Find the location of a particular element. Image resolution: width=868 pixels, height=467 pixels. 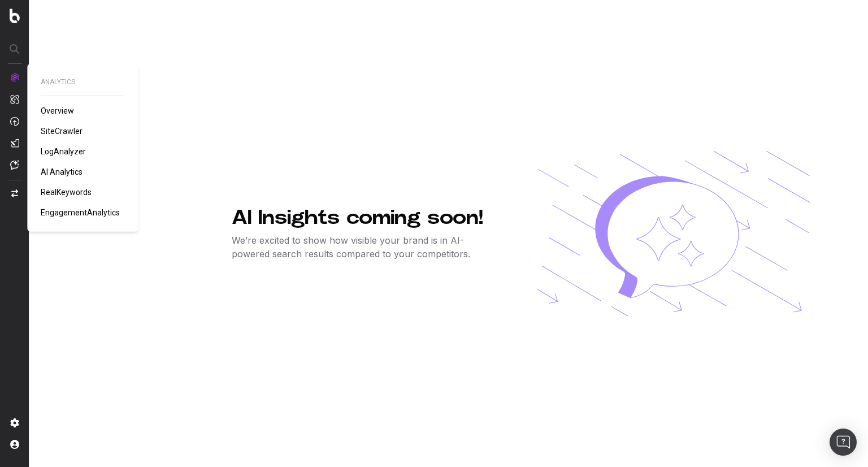

img: Assist is located at coordinates (15, 165).